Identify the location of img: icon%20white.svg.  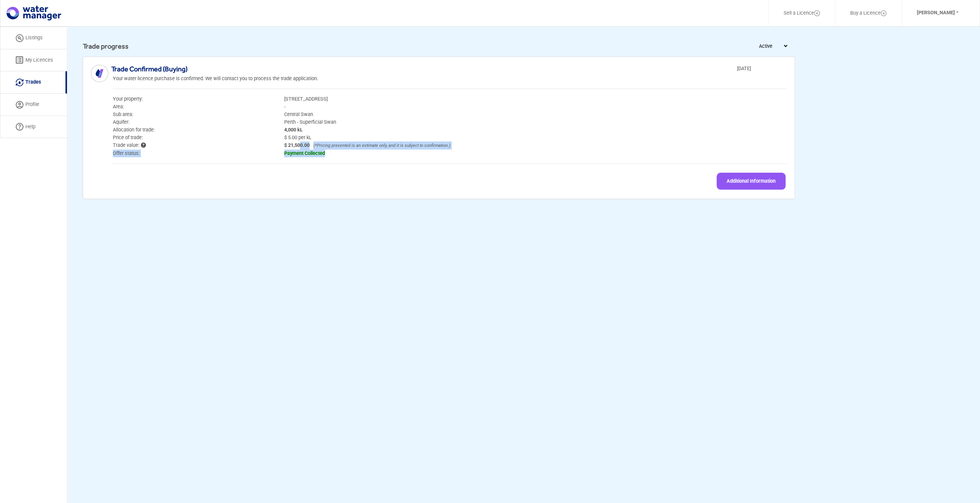
(99, 73).